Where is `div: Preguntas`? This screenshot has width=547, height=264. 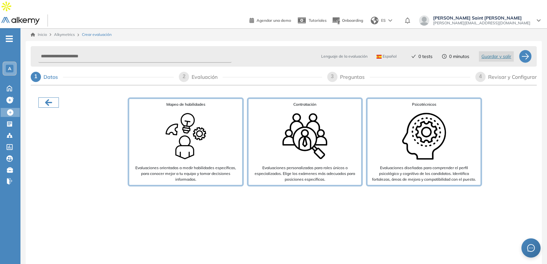
div: Preguntas is located at coordinates (355, 77).